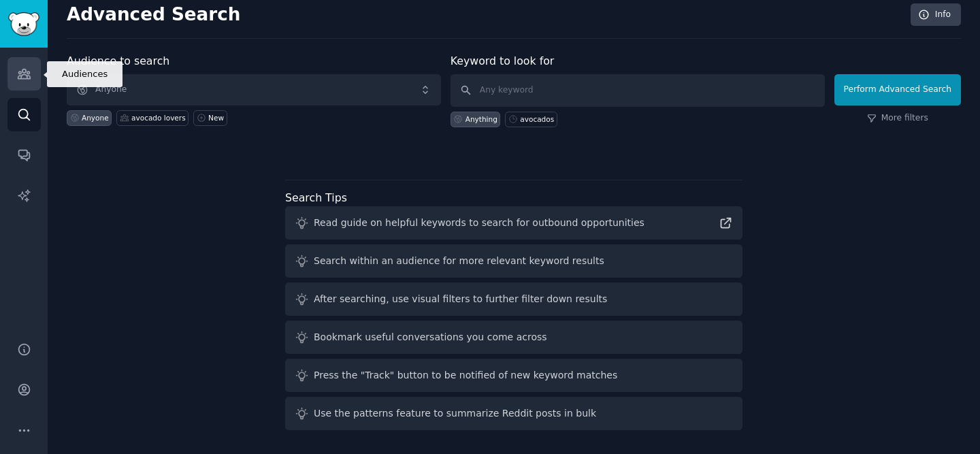 Image resolution: width=980 pixels, height=454 pixels. Describe the element at coordinates (460, 299) in the screenshot. I see `div: After searching, use visual filters to further filter down results` at that location.